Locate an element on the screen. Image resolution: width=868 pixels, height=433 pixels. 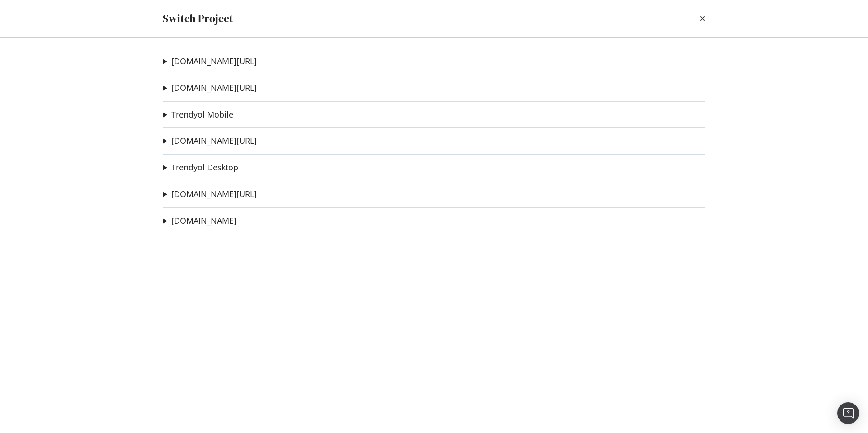
div: Open Intercom Messenger is located at coordinates (848, 413).